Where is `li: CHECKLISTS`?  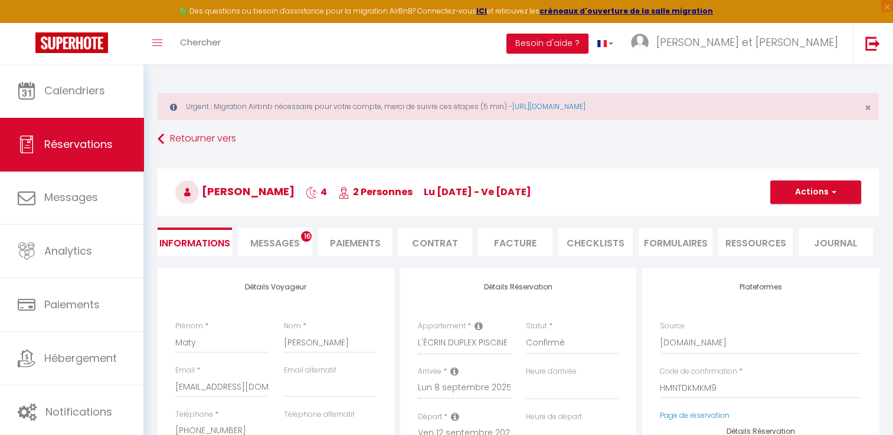 li: CHECKLISTS is located at coordinates (595, 242).